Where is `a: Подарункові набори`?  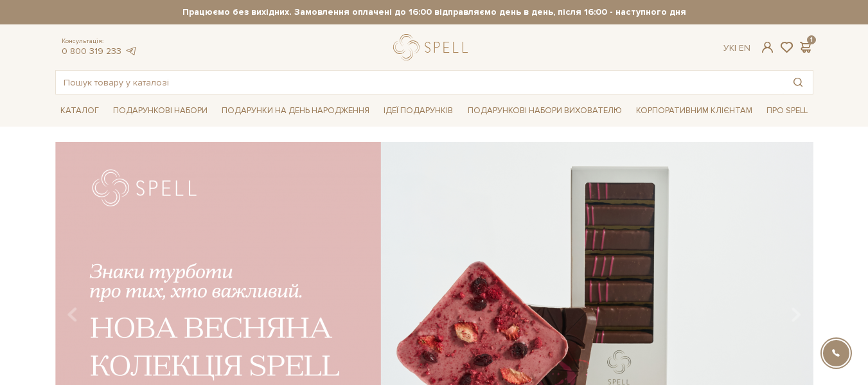
a: Подарункові набори is located at coordinates (160, 110).